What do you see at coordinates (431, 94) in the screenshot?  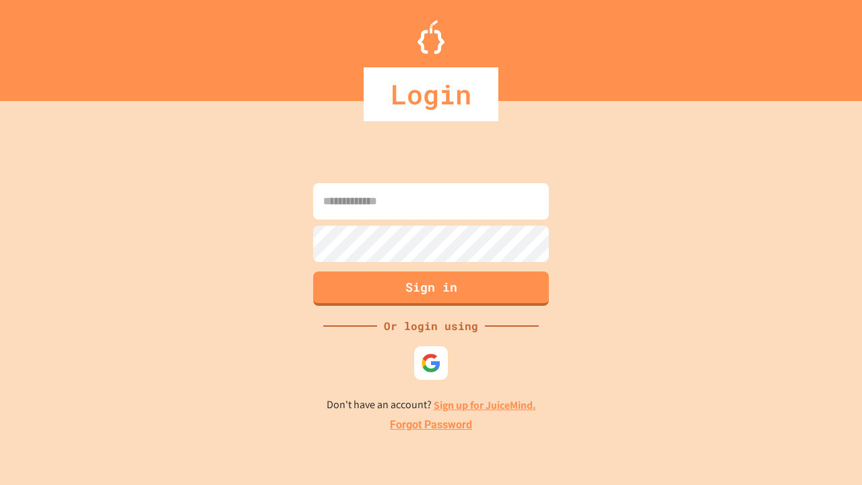 I see `div: Login` at bounding box center [431, 94].